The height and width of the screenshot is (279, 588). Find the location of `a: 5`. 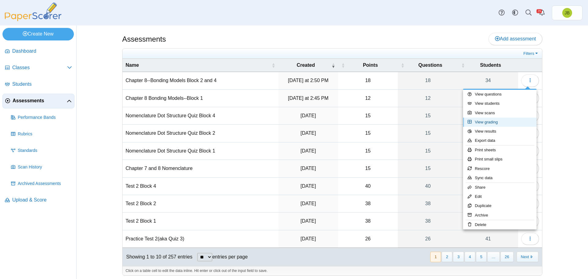

a: 5 is located at coordinates (488, 98).